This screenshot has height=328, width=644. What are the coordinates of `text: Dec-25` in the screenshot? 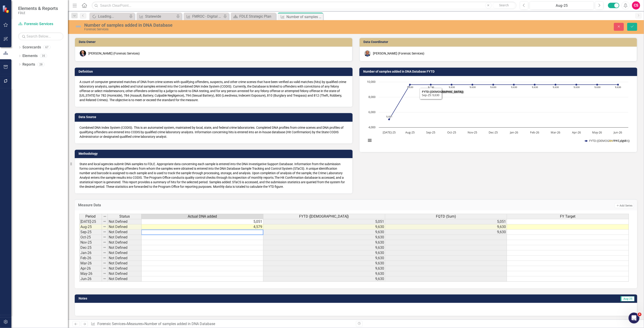 It's located at (493, 132).